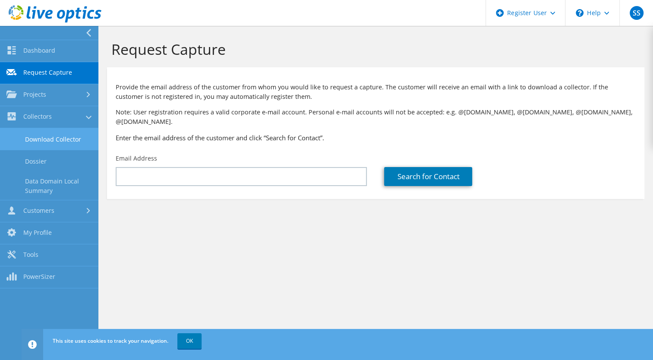 The image size is (653, 360). I want to click on a: Search for Contact, so click(428, 177).